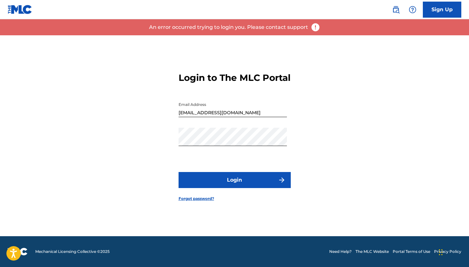 This screenshot has width=469, height=267. What do you see at coordinates (20, 9) in the screenshot?
I see `img: MLC Logo` at bounding box center [20, 9].